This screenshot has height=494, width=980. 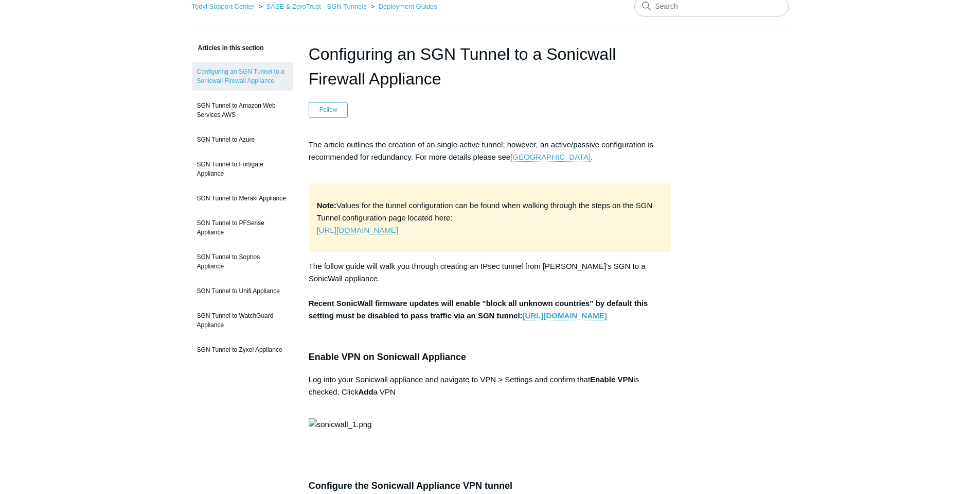 What do you see at coordinates (365, 392) in the screenshot?
I see `strong: Add` at bounding box center [365, 392].